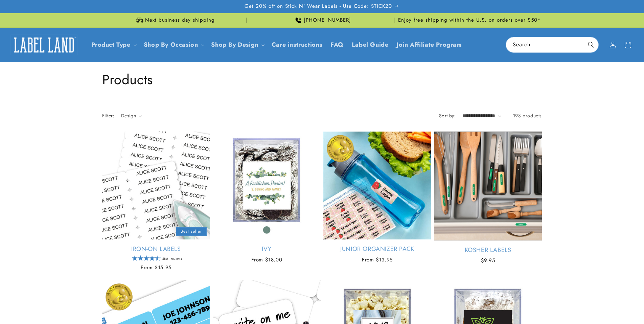 The image size is (644, 324). What do you see at coordinates (156, 249) in the screenshot?
I see `a: Iron-On Labels` at bounding box center [156, 249].